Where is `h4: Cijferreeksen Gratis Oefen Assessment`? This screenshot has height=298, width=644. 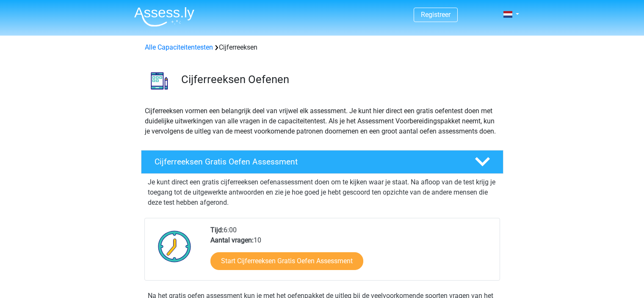 h4: Cijferreeksen Gratis Oefen Assessment is located at coordinates (308, 161).